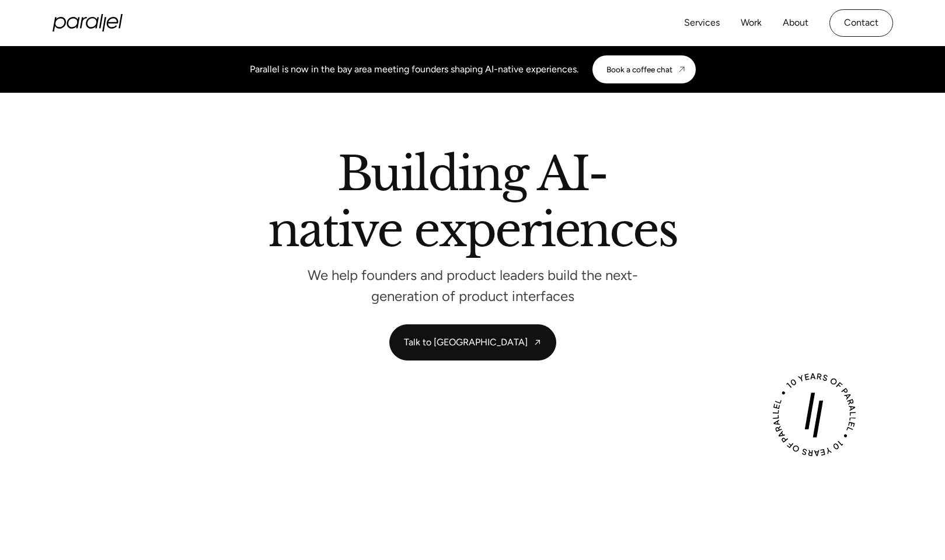  What do you see at coordinates (414, 69) in the screenshot?
I see `div: Parallel is now in the bay area meeting founders shaping AI-native experiences.` at bounding box center [414, 69].